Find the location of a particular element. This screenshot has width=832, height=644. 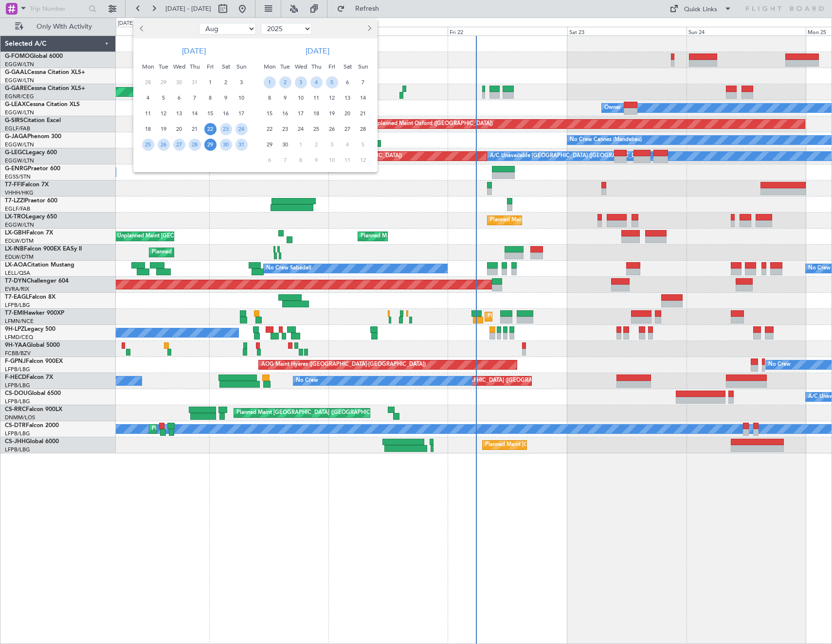

div: 4-10-2025 is located at coordinates (347, 145).